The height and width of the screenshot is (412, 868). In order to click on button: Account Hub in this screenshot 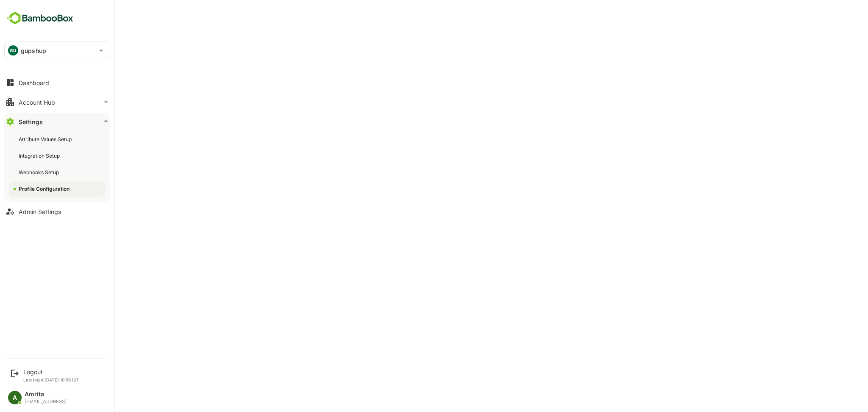, I will do `click(57, 103)`.